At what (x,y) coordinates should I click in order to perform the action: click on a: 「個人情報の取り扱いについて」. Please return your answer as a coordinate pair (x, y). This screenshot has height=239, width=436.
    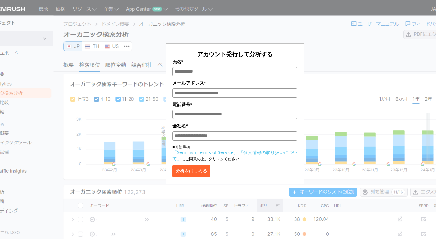
    Looking at the image, I should click on (235, 156).